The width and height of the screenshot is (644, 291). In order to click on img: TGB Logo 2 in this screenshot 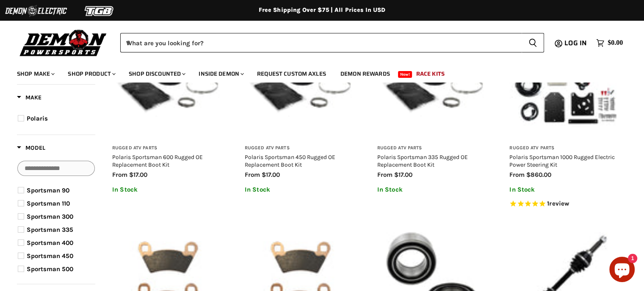, I will do `click(99, 11)`.